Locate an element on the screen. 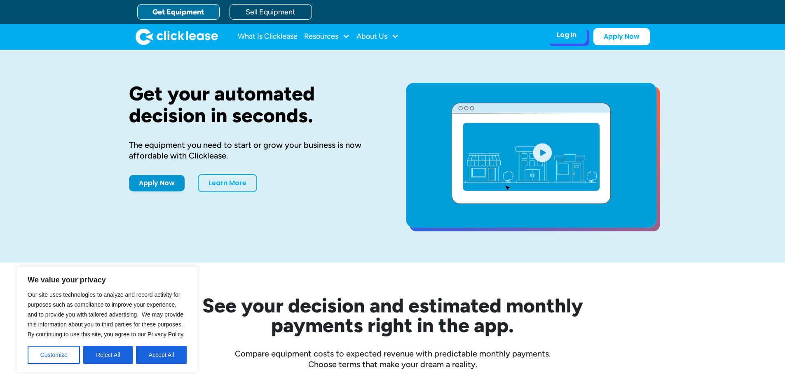 The height and width of the screenshot is (389, 785). button: Accept All is located at coordinates (161, 355).